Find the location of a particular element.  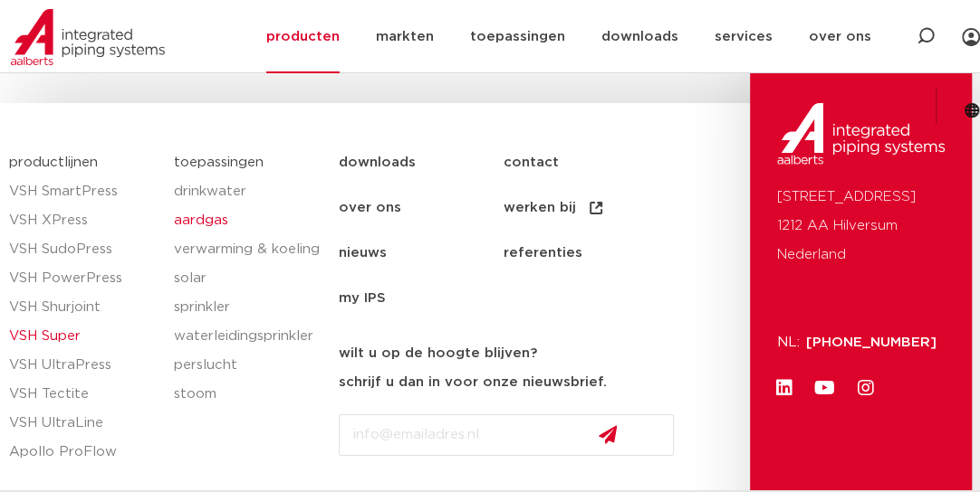

a: VSH Shurjoint is located at coordinates (82, 307).